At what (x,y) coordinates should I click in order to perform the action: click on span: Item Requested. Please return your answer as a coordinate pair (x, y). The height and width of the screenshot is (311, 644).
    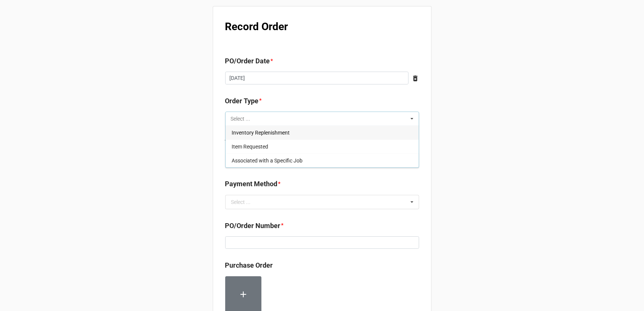
    Looking at the image, I should click on (250, 146).